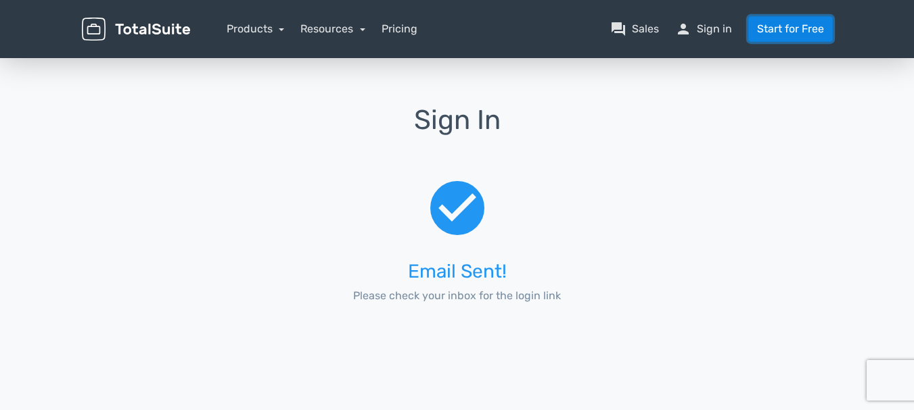  I want to click on a: Products, so click(256, 28).